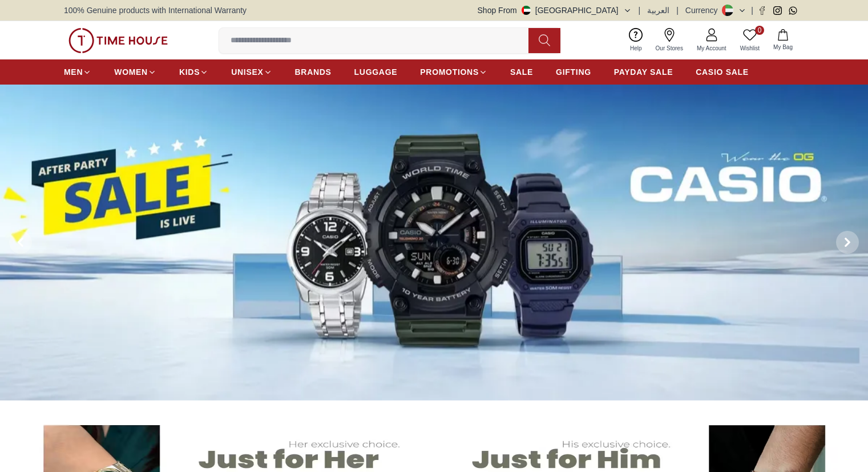  I want to click on a: Help, so click(636, 40).